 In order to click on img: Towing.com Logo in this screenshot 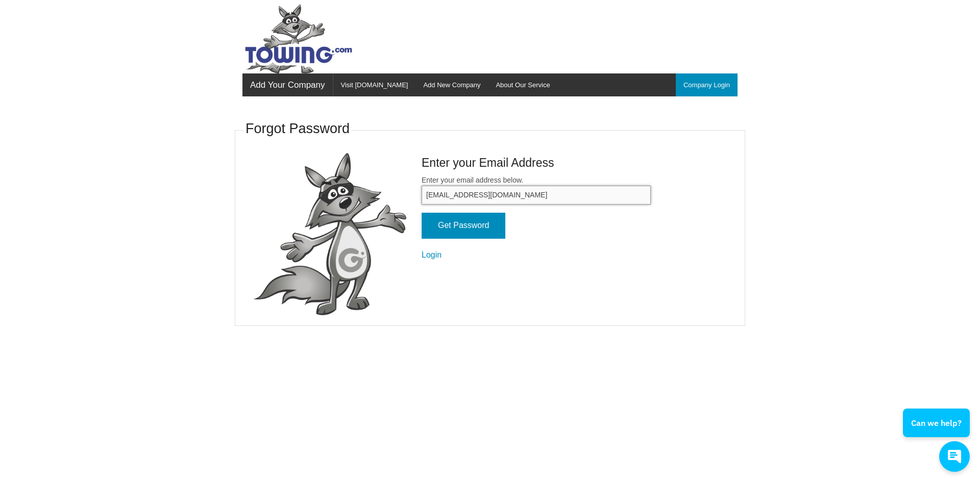, I will do `click(299, 39)`.